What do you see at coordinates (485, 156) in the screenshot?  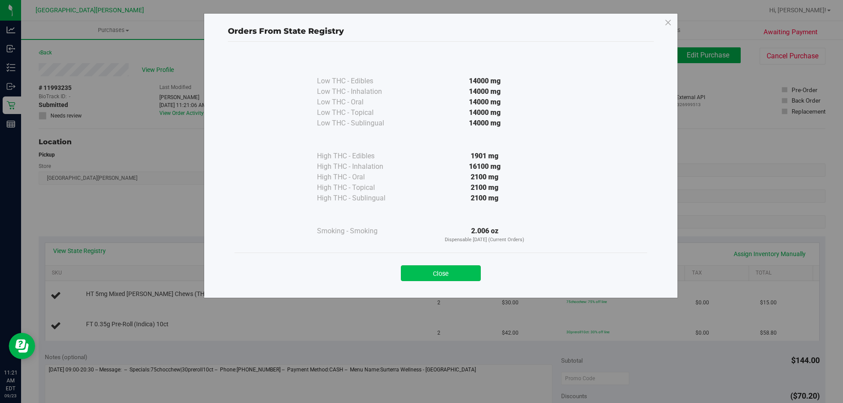 I see `div: 1901 mg` at bounding box center [485, 156].